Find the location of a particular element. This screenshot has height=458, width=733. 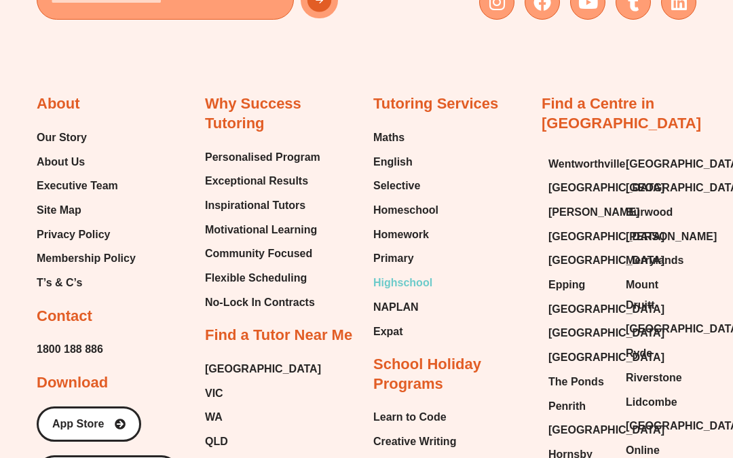

a: Penrith is located at coordinates (580, 406).